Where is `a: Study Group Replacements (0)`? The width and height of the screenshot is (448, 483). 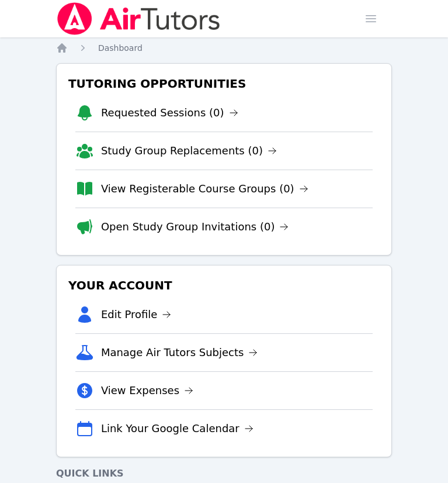
a: Study Group Replacements (0) is located at coordinates (189, 151).